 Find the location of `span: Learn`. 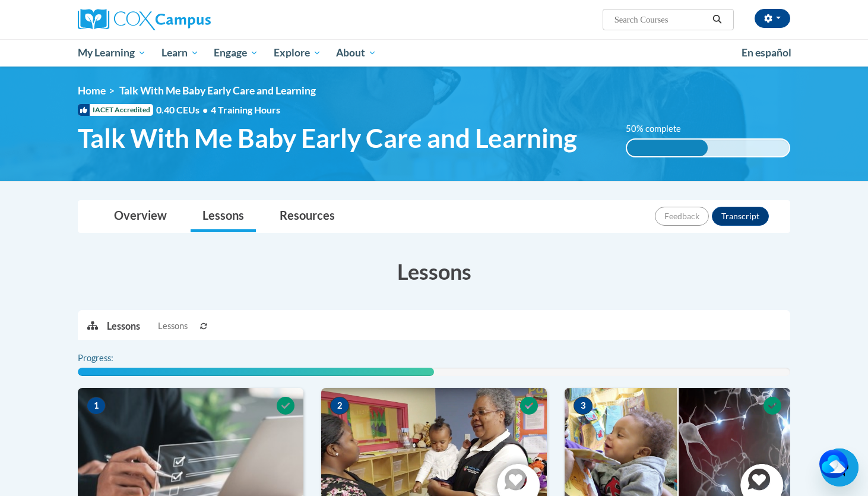

span: Learn is located at coordinates (180, 53).